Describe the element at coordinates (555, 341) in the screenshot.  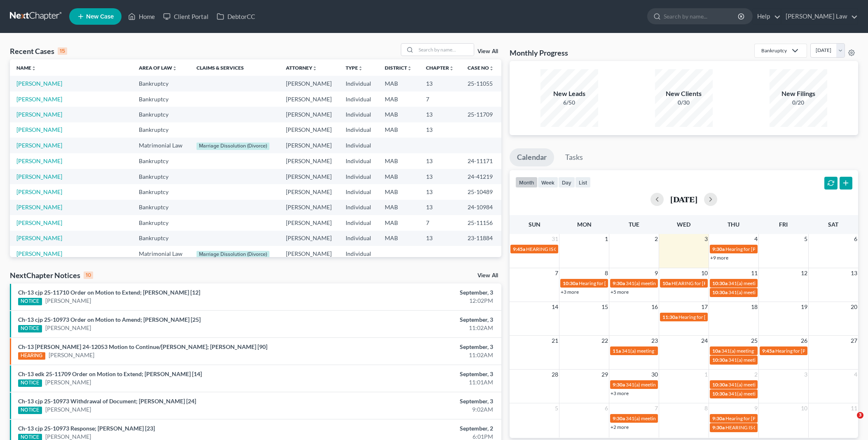
I see `span: 21` at that location.